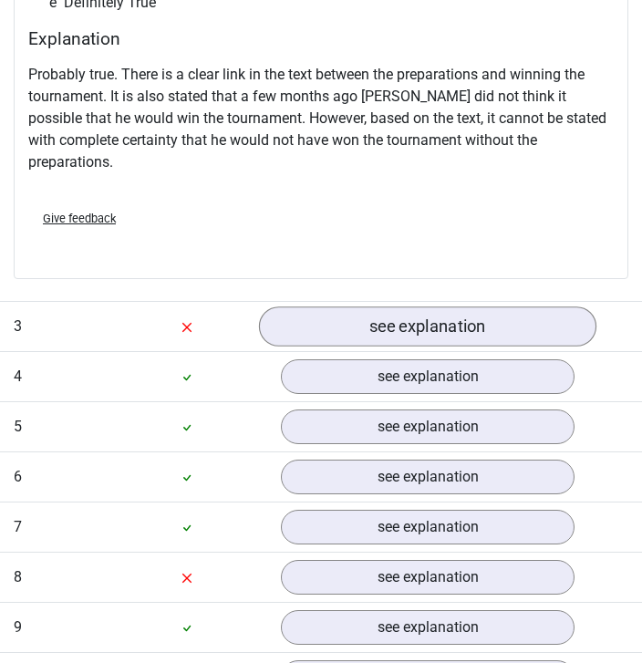 The width and height of the screenshot is (642, 663). I want to click on p: Probably true. There is a clear link in the text between the preparations and winning the tournam..., so click(321, 119).